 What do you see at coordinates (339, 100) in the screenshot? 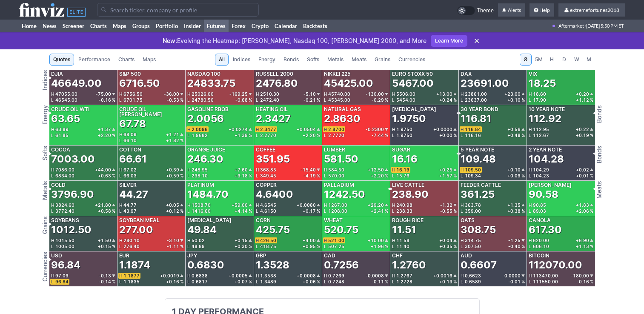
I see `span: 45345.00` at bounding box center [339, 100].